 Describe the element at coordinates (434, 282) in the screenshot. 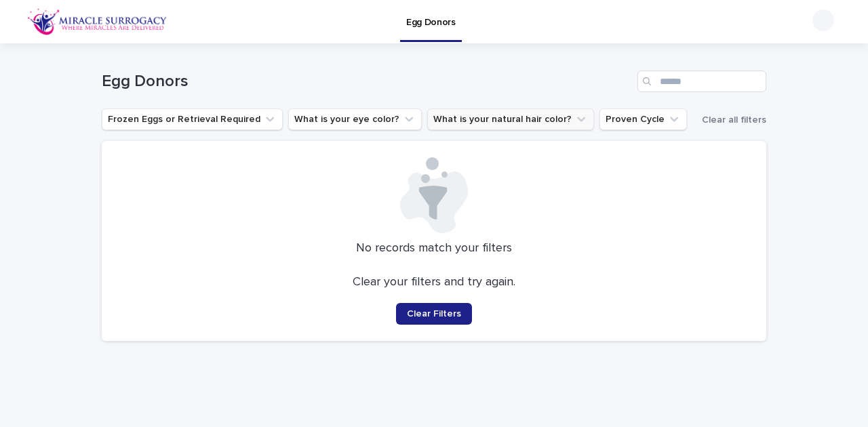

I see `p: Clear your filters and try again.` at that location.